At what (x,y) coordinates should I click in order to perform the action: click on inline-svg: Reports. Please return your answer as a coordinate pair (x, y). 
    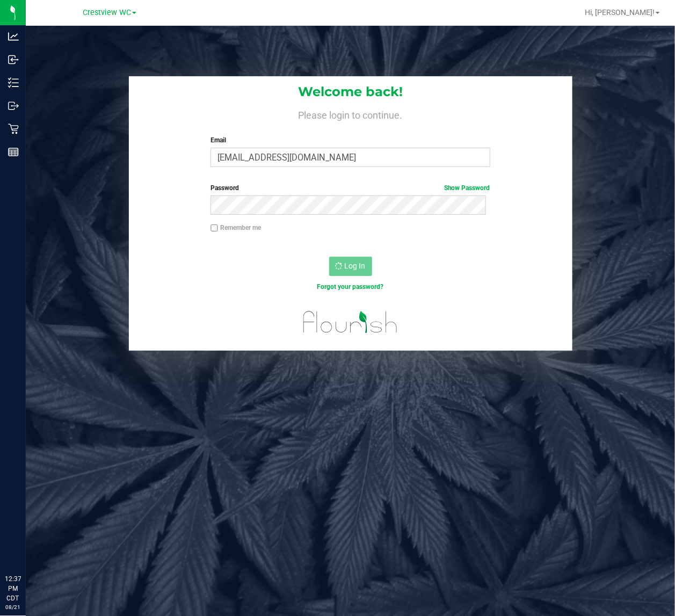
    Looking at the image, I should click on (14, 152).